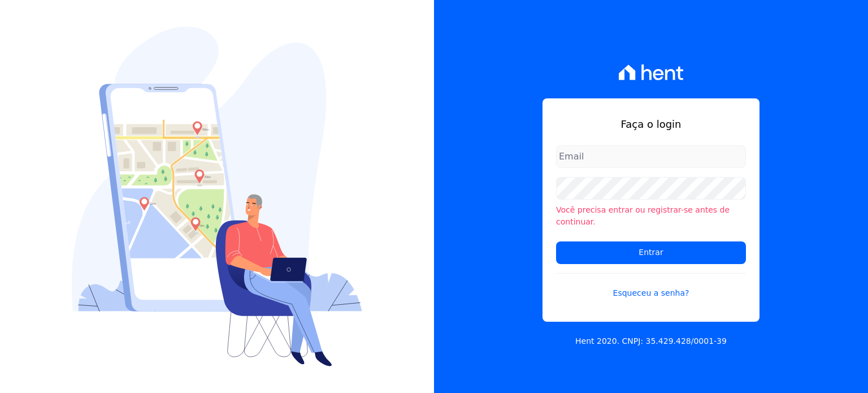 The width and height of the screenshot is (868, 393). What do you see at coordinates (650, 253) in the screenshot?
I see `input: Entrar` at bounding box center [650, 253].